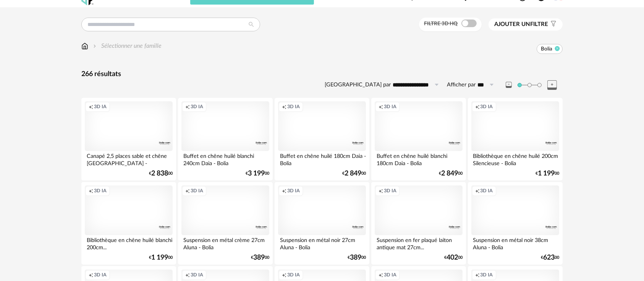  I want to click on a: Creation icon 3D IA Suspension en métal crème 27cm Aluna - Bolia €38900, so click(225, 223).